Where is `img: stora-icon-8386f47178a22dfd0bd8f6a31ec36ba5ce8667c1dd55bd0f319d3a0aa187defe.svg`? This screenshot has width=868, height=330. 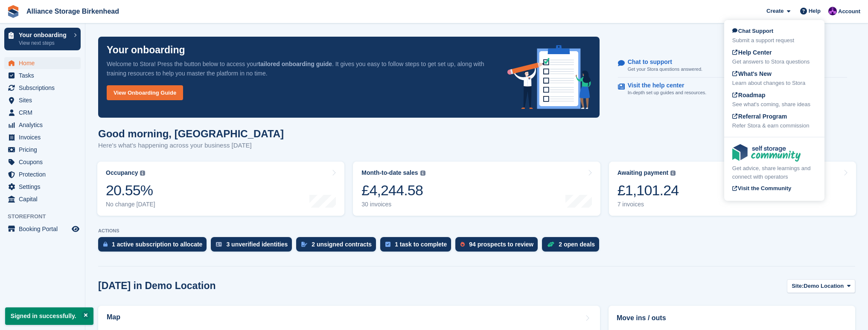 img: stora-icon-8386f47178a22dfd0bd8f6a31ec36ba5ce8667c1dd55bd0f319d3a0aa187defe.svg is located at coordinates (13, 12).